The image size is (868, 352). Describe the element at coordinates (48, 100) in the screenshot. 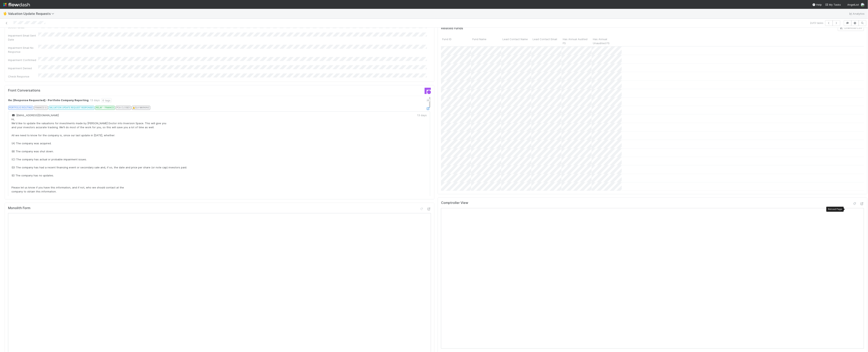

I see `strong: Re: [Response Requested] - Portfolio Company Reporting` at that location.